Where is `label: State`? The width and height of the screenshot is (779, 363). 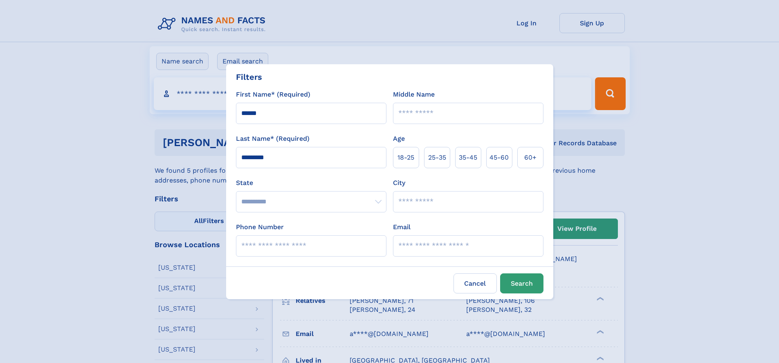
label: State is located at coordinates (311, 183).